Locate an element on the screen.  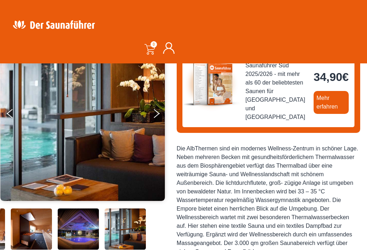
a: Mehr erfahren is located at coordinates (331, 103).